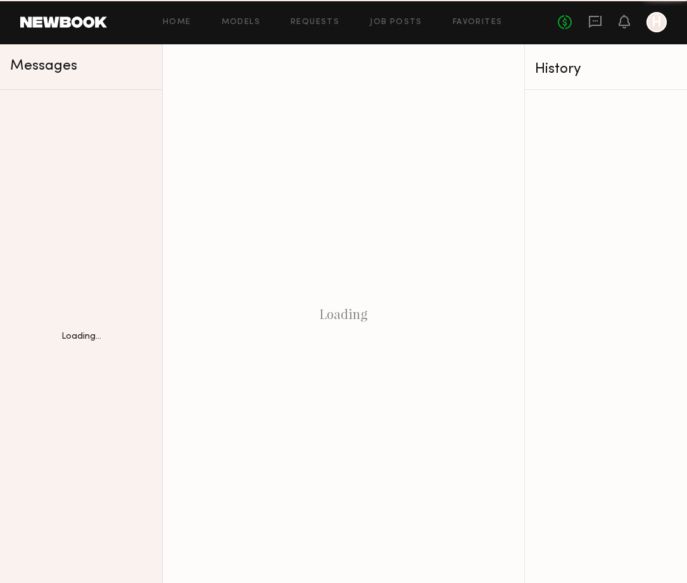 The width and height of the screenshot is (687, 583). I want to click on a: Requests, so click(315, 22).